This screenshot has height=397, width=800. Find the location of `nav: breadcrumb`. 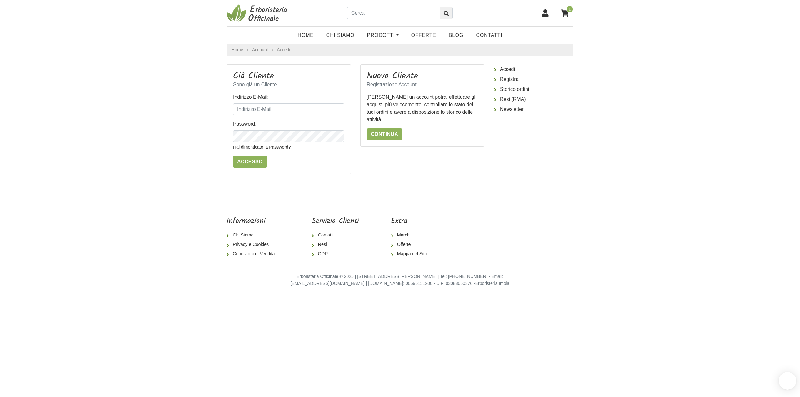

nav: breadcrumb is located at coordinates (400, 50).